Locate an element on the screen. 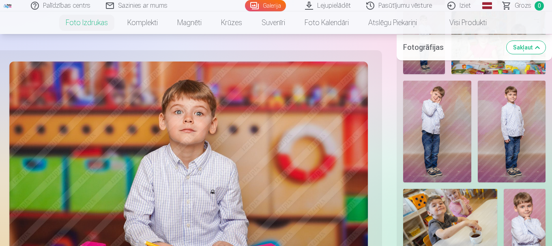  a: Krūzes is located at coordinates (232, 23).